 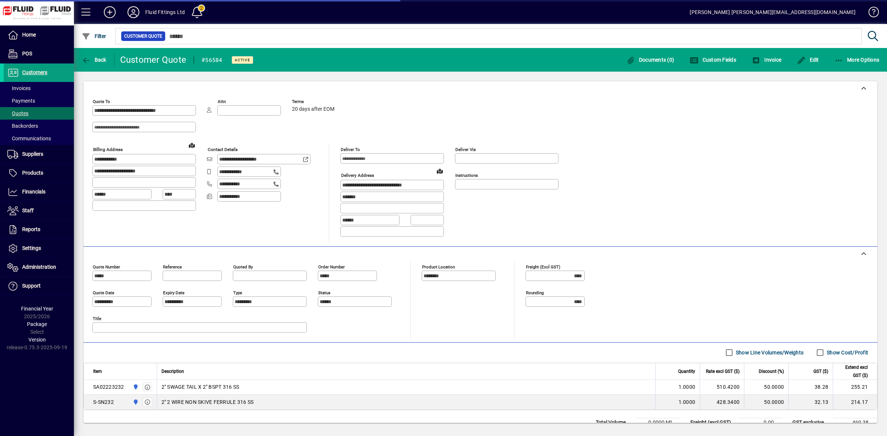 What do you see at coordinates (713, 60) in the screenshot?
I see `span: Custom Fields` at bounding box center [713, 60].